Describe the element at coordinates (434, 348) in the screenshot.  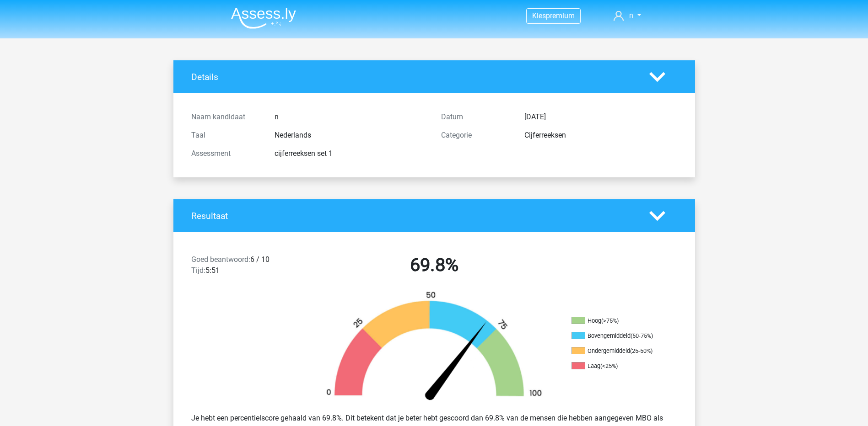
I see `img: 70.70fe67b65bcd.png` at that location.